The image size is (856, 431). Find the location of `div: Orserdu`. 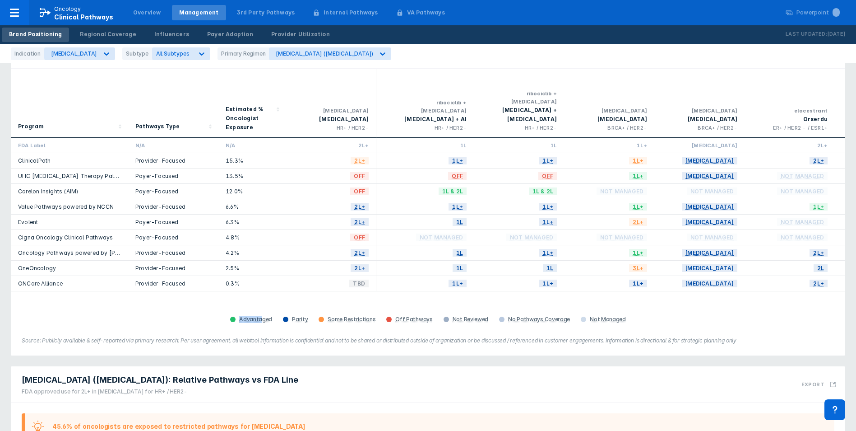

div: Orserdu is located at coordinates (790, 119).